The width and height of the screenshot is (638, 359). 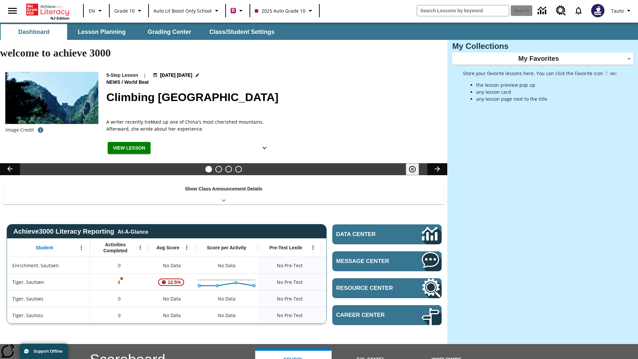 I want to click on span: B, so click(x=233, y=10).